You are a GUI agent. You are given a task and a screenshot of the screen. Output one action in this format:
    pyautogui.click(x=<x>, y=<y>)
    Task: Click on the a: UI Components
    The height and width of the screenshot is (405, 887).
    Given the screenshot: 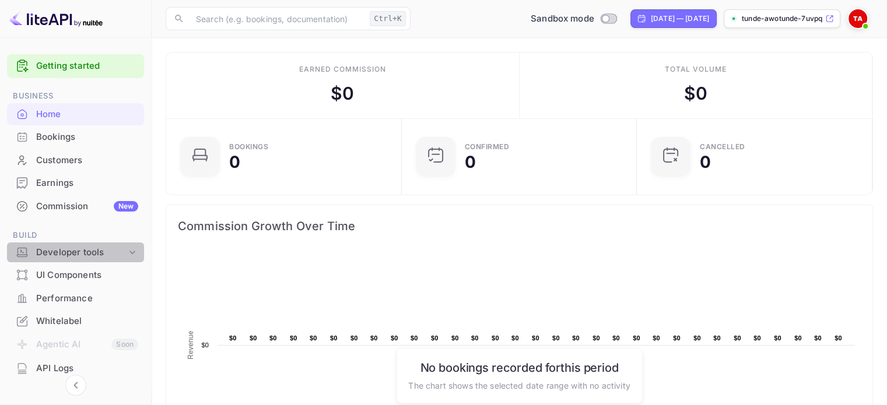 What is the action you would take?
    pyautogui.click(x=75, y=275)
    